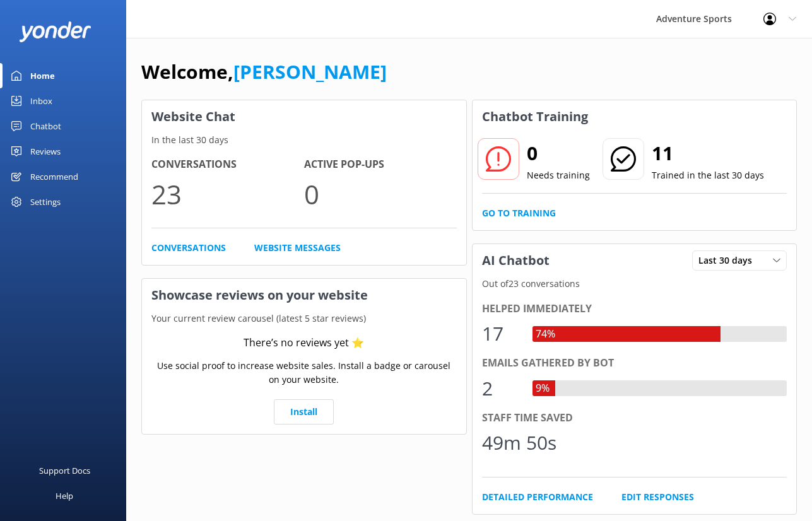 The width and height of the screenshot is (812, 521). Describe the element at coordinates (55, 32) in the screenshot. I see `img: yonder-white-logo.png` at that location.